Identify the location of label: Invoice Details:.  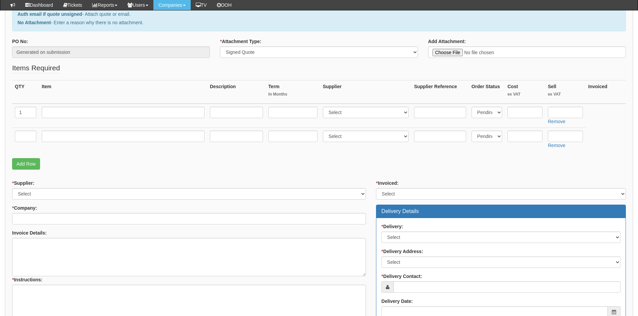
(29, 233).